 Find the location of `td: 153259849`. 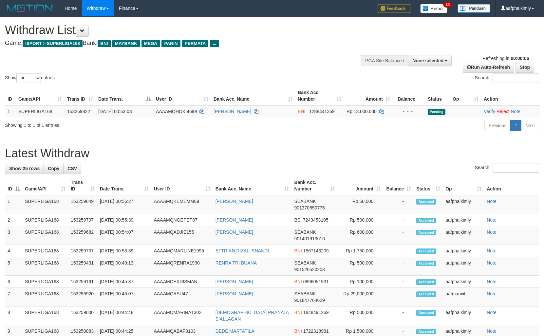

td: 153259849 is located at coordinates (83, 204).